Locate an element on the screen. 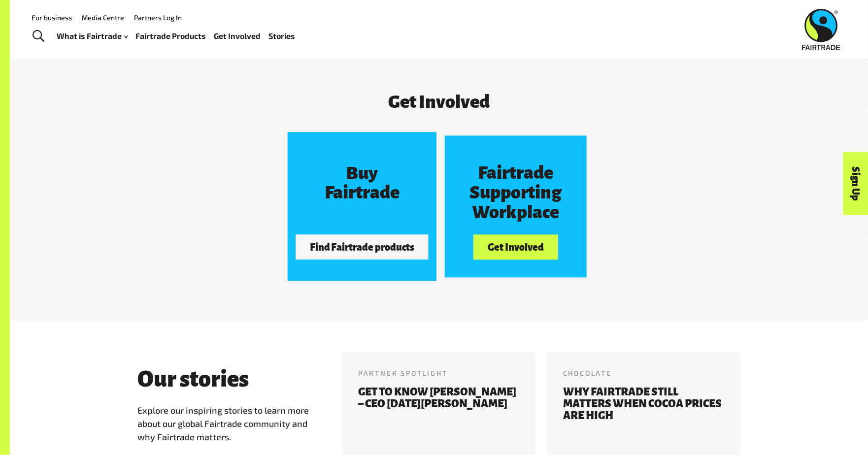 Image resolution: width=868 pixels, height=455 pixels. h3: Get Involved is located at coordinates (439, 102).